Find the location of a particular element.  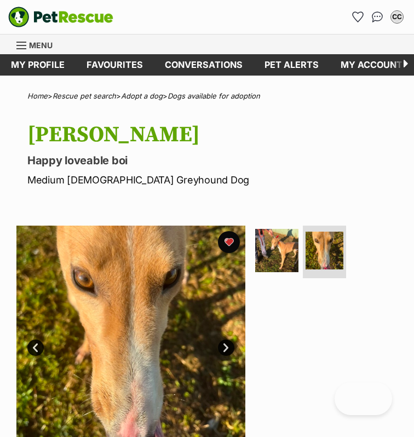

img: chat-41dd97257d64d25036548639549fe6c8038ab92f7586957e7f3b1b290dea8141.svg is located at coordinates (377, 17).